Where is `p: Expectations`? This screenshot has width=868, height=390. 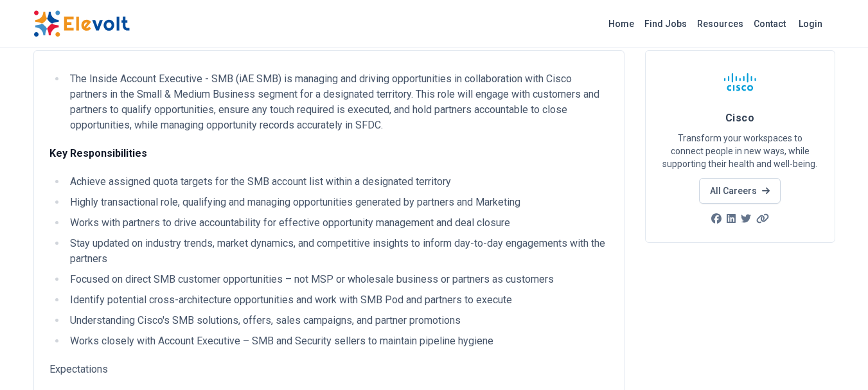
p: Expectations is located at coordinates (329, 369).